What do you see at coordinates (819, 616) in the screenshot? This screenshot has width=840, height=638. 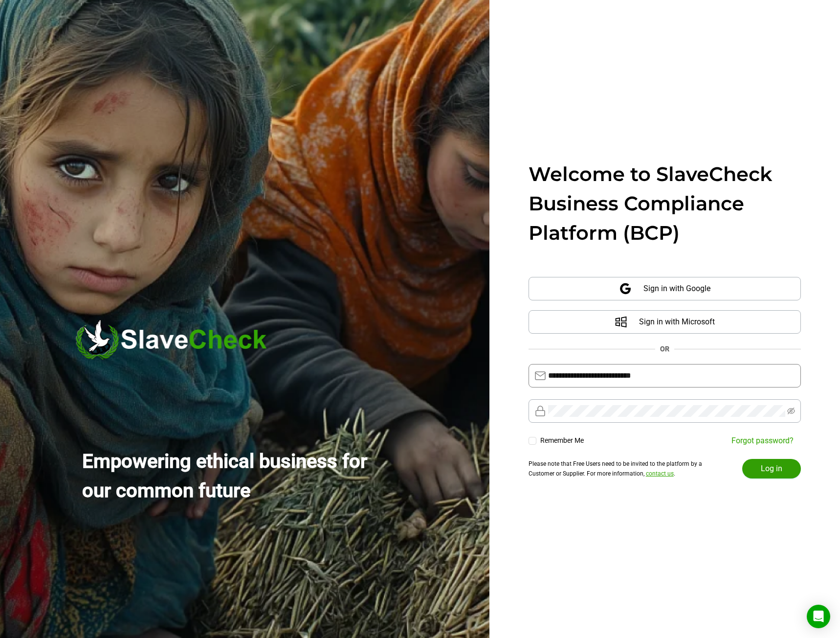 I see `div: Open Intercom Messenger` at bounding box center [819, 616].